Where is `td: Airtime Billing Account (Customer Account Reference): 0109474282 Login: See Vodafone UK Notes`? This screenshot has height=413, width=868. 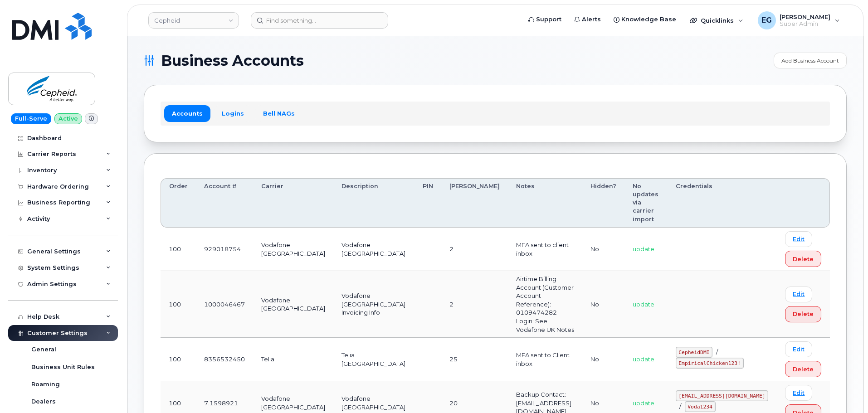 td: Airtime Billing Account (Customer Account Reference): 0109474282 Login: See Vodafone UK Notes is located at coordinates (545, 304).